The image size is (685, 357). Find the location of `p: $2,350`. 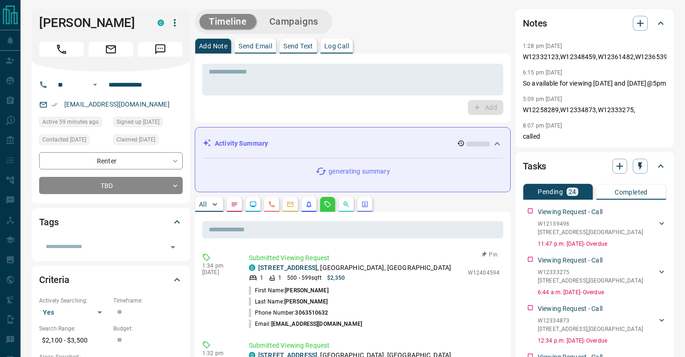

p: $2,350 is located at coordinates (336, 278).